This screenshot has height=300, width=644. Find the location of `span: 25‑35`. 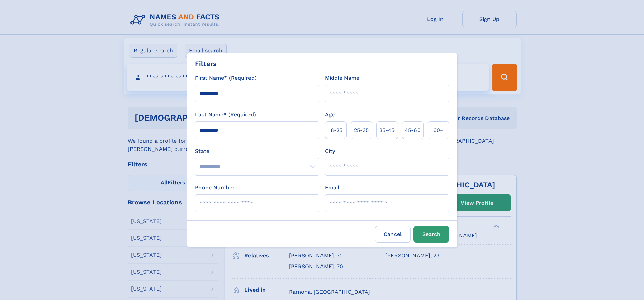

span: 25‑35 is located at coordinates (361, 130).